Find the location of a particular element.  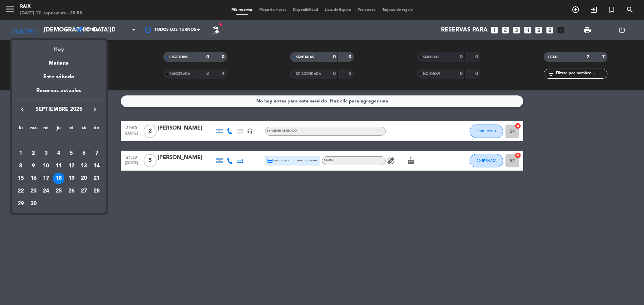

div: 18 is located at coordinates (59, 178).